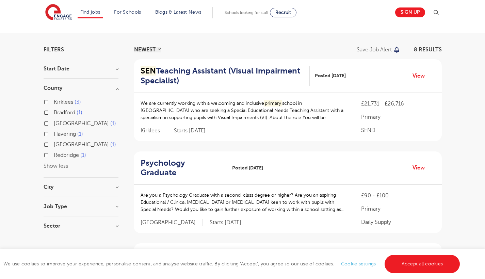 This screenshot has height=279, width=485. What do you see at coordinates (81, 88) in the screenshot?
I see `h3: County` at bounding box center [81, 88].